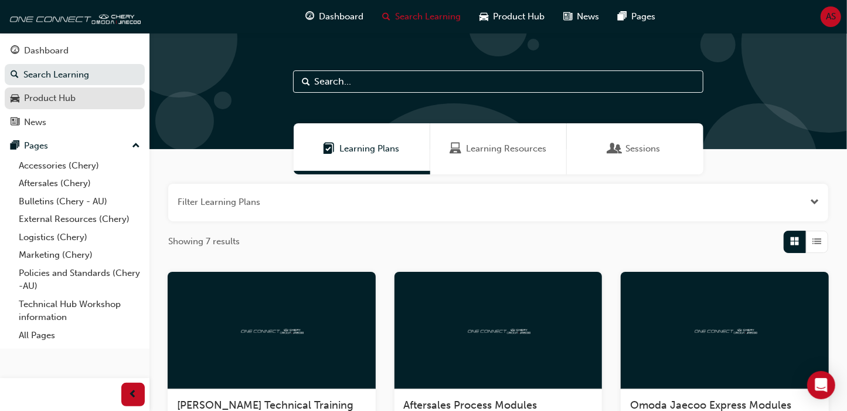  Describe the element at coordinates (831, 16) in the screenshot. I see `button: AS` at that location.